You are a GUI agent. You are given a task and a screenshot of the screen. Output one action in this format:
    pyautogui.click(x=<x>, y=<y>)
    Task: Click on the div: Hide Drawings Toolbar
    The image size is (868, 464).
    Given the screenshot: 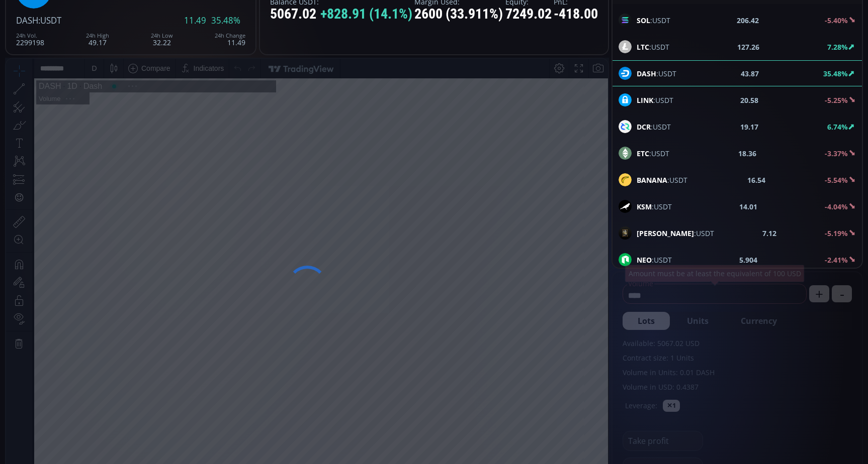 What is the action you would take?
    pyautogui.click(x=25, y=418)
    